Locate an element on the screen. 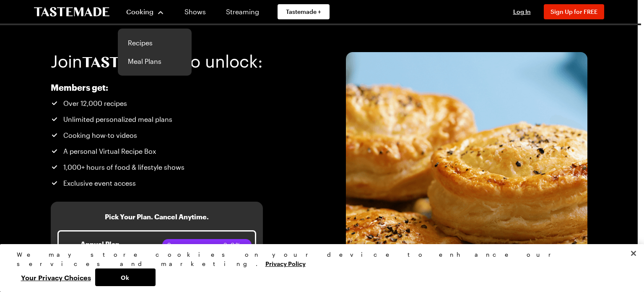 This screenshot has width=644, height=292. span: Cooking is located at coordinates (140, 11).